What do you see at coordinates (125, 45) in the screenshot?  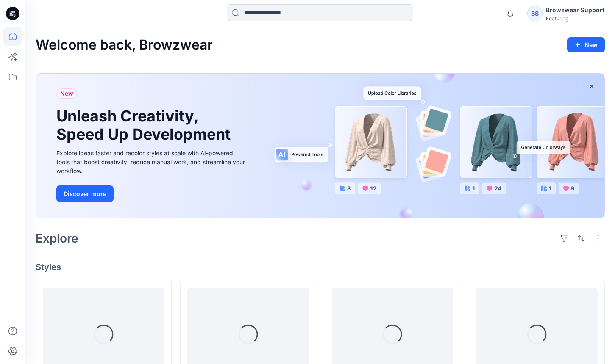 I see `h2: Welcome back, Browzwear` at bounding box center [125, 45].